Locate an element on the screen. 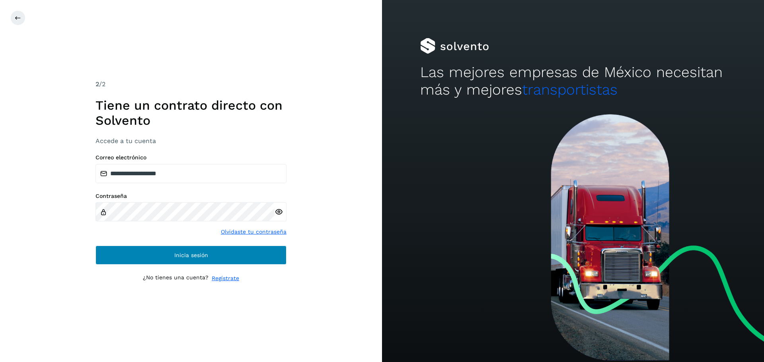  h3: Accede a tu cuenta is located at coordinates (191, 141).